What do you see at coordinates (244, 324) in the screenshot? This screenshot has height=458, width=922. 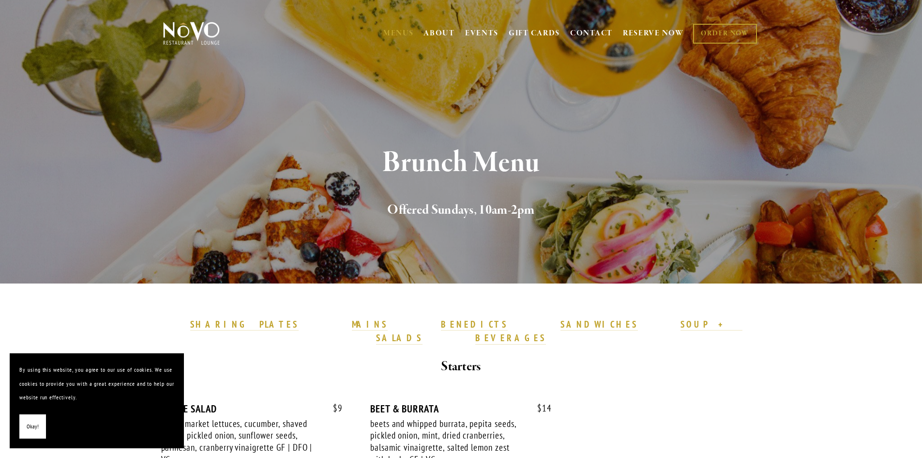 I see `strong: SHARING PLATES` at bounding box center [244, 324].